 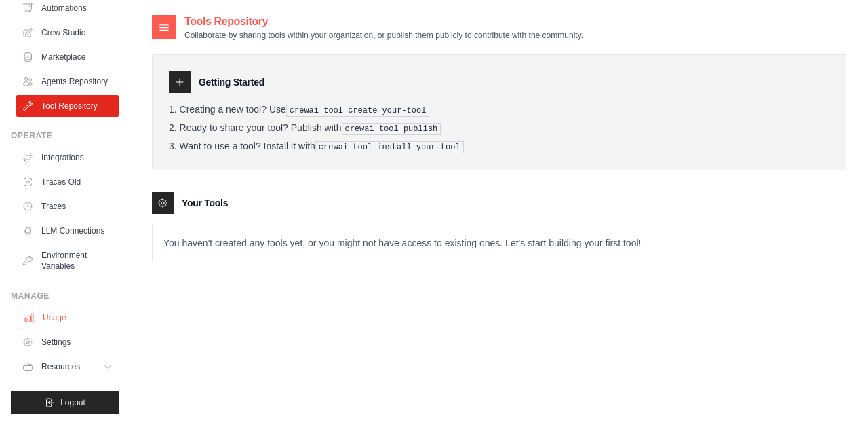 What do you see at coordinates (499, 243) in the screenshot?
I see `p: You haven't created any tools yet, or you might not have access to existing ones. Let's start bui...` at bounding box center [499, 243].